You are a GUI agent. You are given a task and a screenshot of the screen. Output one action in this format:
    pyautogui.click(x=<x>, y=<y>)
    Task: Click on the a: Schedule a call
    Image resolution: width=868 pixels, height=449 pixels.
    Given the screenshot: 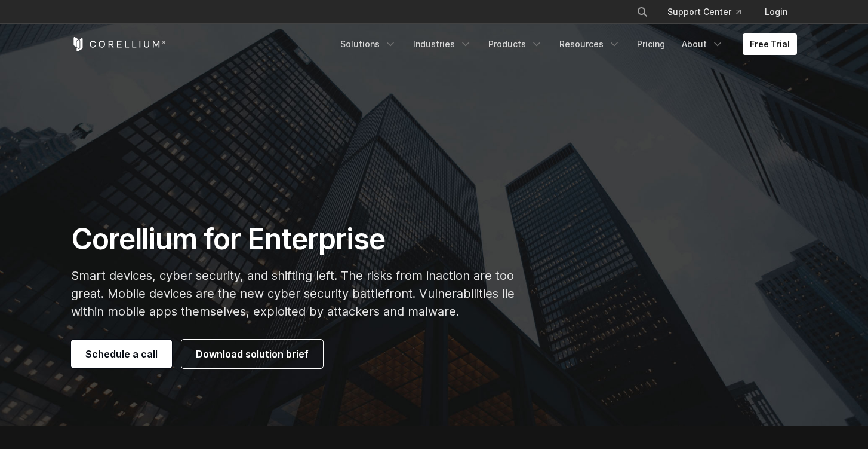 What is the action you would take?
    pyautogui.click(x=121, y=354)
    